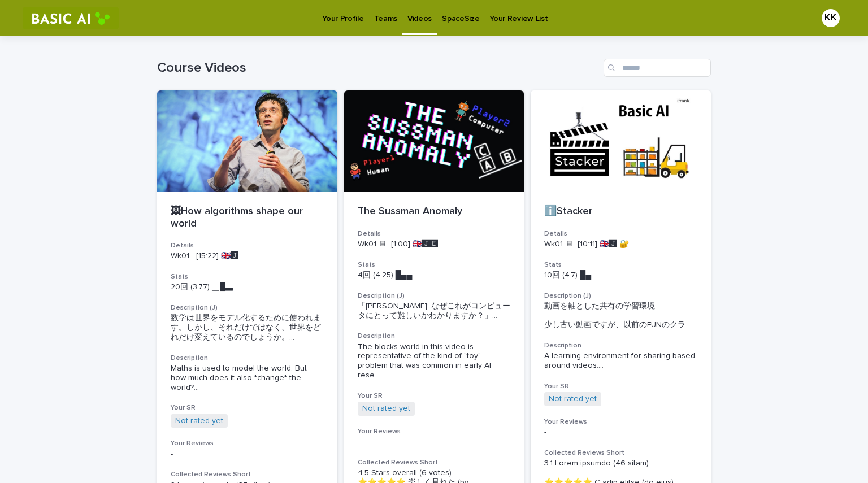  I want to click on h1: Course Videos, so click(378, 68).